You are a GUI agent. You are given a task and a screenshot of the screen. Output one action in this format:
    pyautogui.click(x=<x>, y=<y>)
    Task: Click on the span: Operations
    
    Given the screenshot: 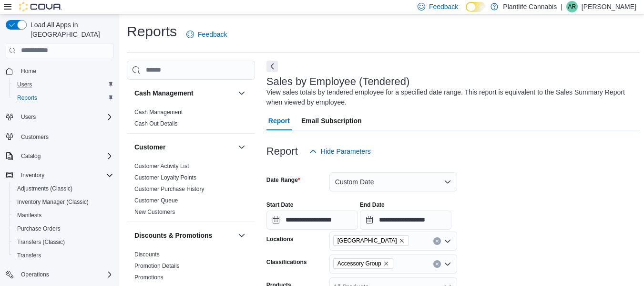 What is the action you would take?
    pyautogui.click(x=35, y=275)
    